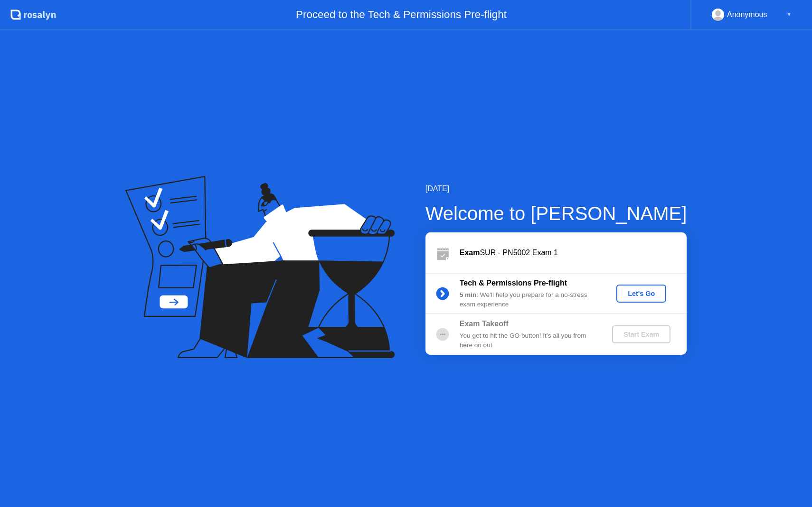 This screenshot has width=812, height=507. I want to click on div: You get to hit the GO button! It’s all you from here on out, so click(528, 341).